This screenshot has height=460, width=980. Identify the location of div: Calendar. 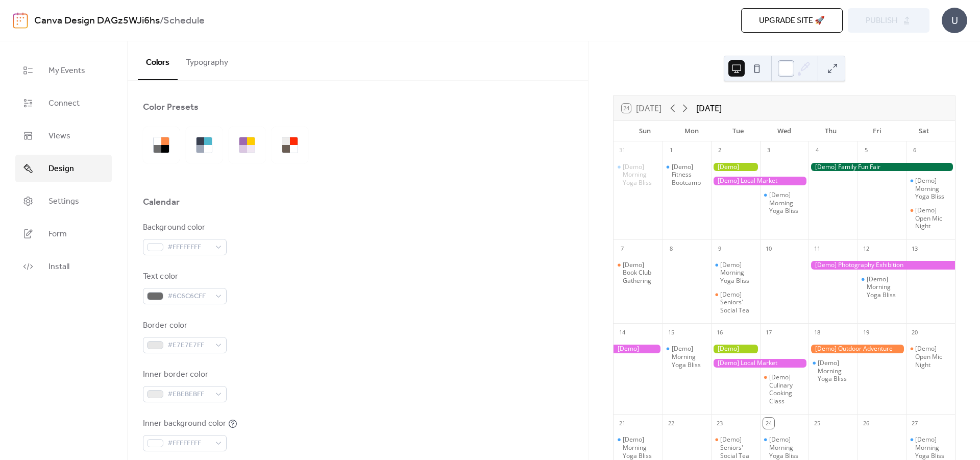
(162, 202).